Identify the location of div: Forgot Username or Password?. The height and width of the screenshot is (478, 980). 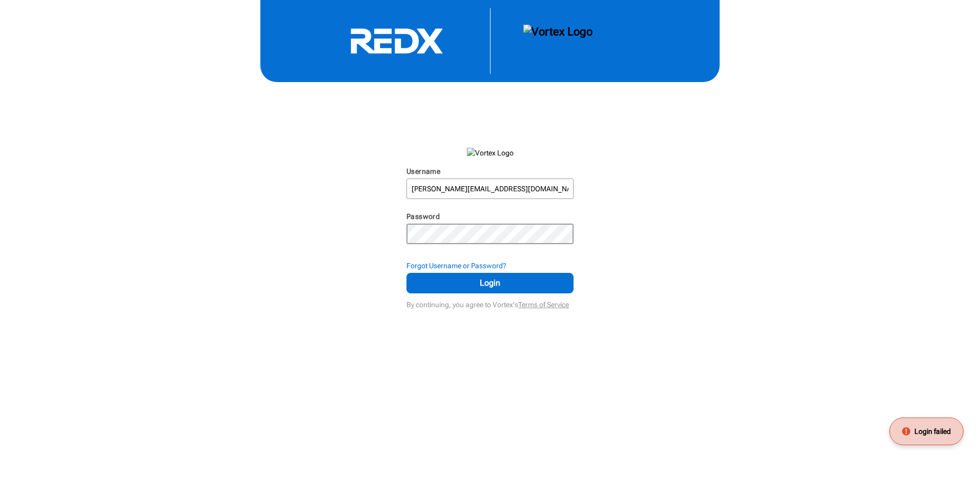
(490, 266).